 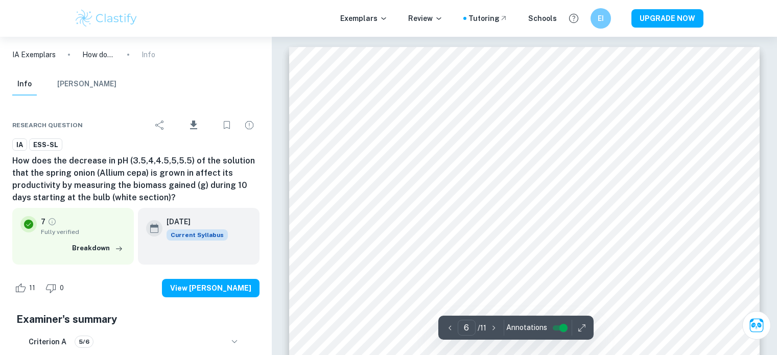 I want to click on p: How does the decrease in pH (3.5,4,4.5,5,5.5) of the solution that the spring onion (Allium cepa)..., so click(x=99, y=55).